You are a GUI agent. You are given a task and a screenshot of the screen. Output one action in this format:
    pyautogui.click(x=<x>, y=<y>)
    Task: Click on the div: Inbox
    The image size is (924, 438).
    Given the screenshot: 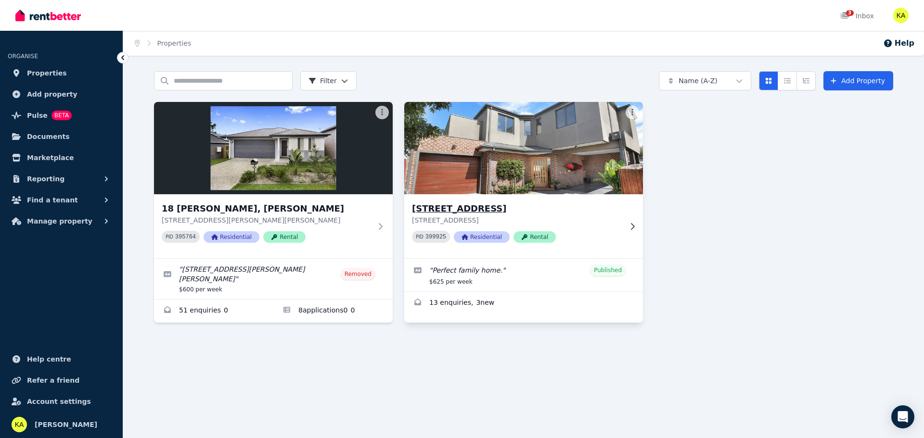 What is the action you would take?
    pyautogui.click(x=857, y=16)
    